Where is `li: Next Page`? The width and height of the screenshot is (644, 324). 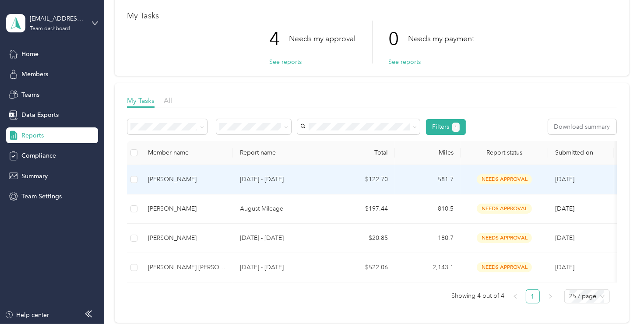
li: Next Page is located at coordinates (550, 297).